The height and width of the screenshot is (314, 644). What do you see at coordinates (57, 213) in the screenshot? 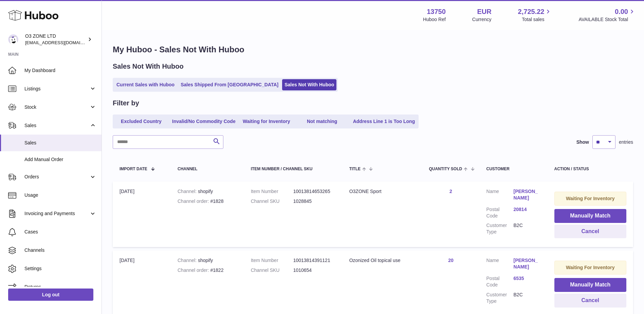
I see `span: Invoicing and Payments` at bounding box center [57, 213].